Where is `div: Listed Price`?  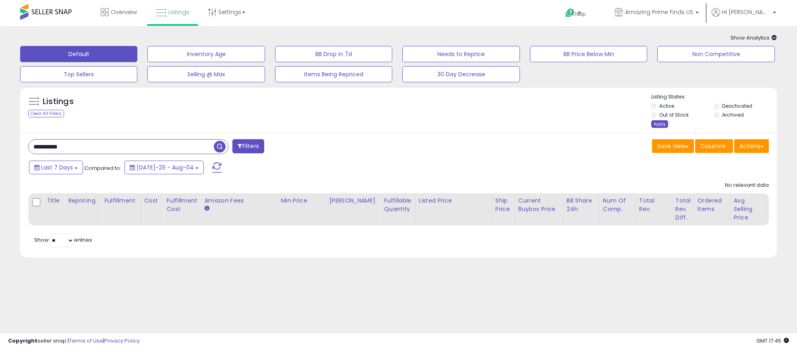 div: Listed Price is located at coordinates (454, 200).